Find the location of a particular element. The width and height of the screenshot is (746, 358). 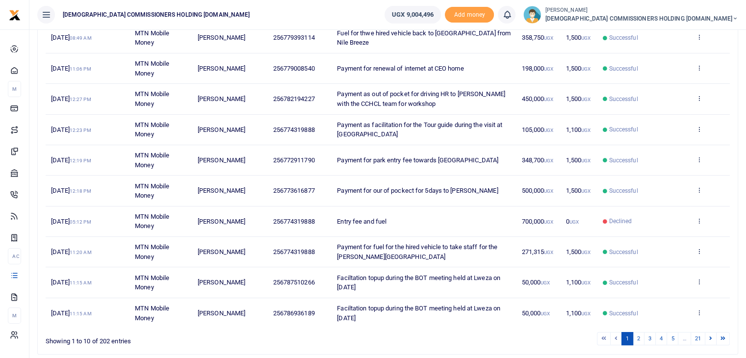

img: profile-user is located at coordinates (532, 15).